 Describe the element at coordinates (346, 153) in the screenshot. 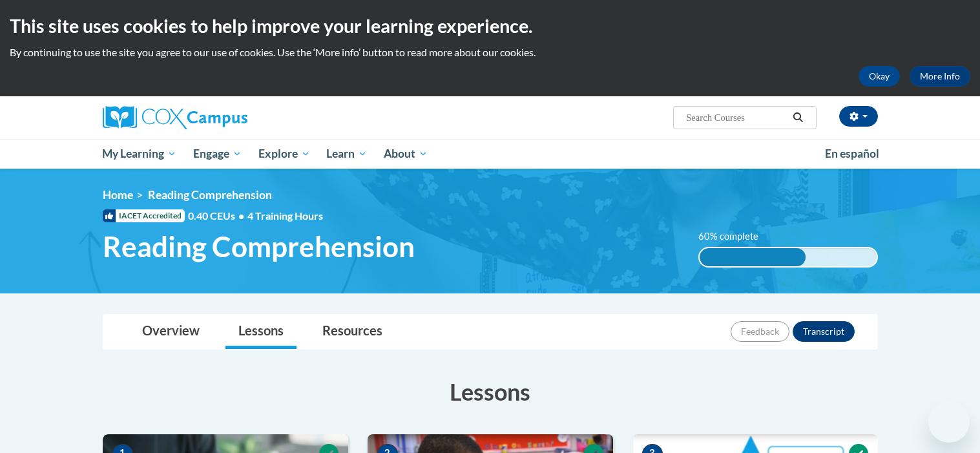

I see `span: Learn` at that location.